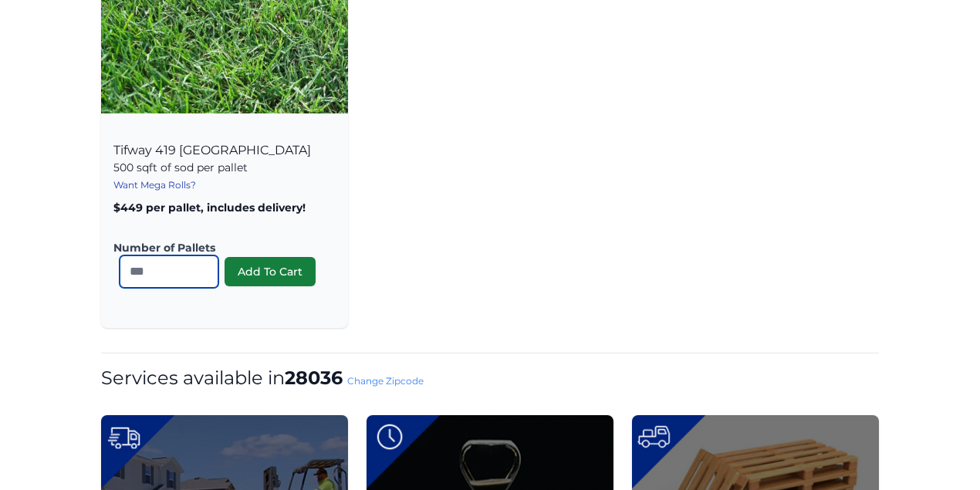 This screenshot has height=490, width=980. I want to click on p: $449 per pallet, includes delivery!, so click(225, 208).